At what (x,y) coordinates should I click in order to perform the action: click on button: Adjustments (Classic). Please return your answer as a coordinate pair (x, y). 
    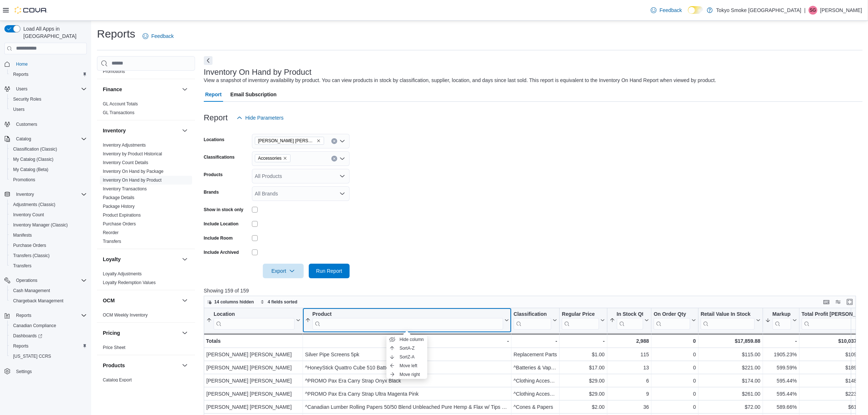
    Looking at the image, I should click on (48, 205).